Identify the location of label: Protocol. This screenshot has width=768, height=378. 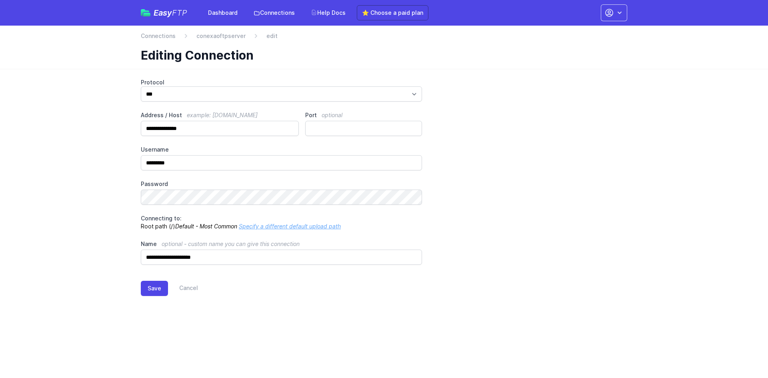
(281, 82).